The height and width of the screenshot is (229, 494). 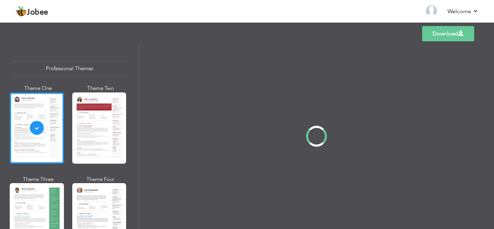 What do you see at coordinates (448, 34) in the screenshot?
I see `a: Download` at bounding box center [448, 34].